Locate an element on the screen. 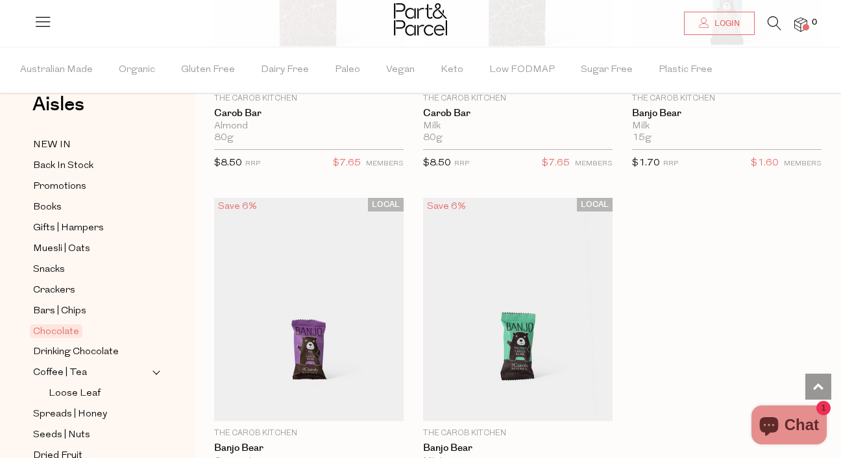 The image size is (841, 458). span: Crackers is located at coordinates (54, 291).